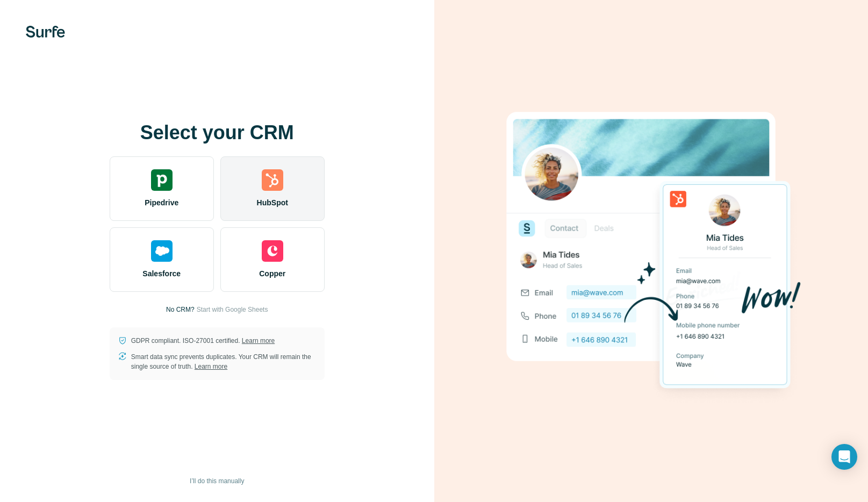 The height and width of the screenshot is (502, 868). What do you see at coordinates (180, 310) in the screenshot?
I see `p: No CRM?` at bounding box center [180, 310].